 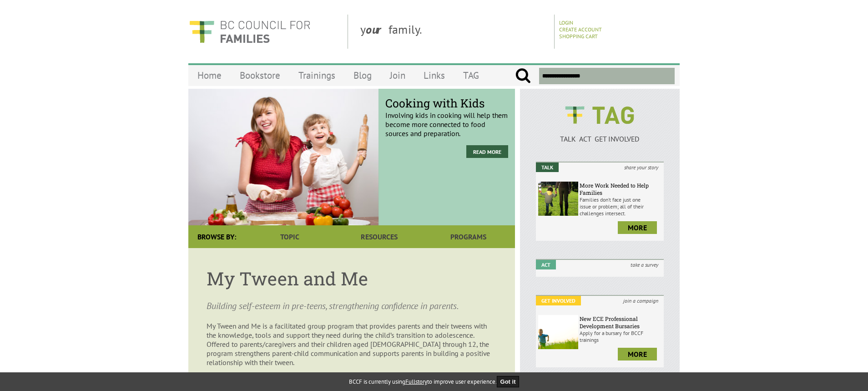 What do you see at coordinates (508, 382) in the screenshot?
I see `button: Got it` at bounding box center [508, 382].